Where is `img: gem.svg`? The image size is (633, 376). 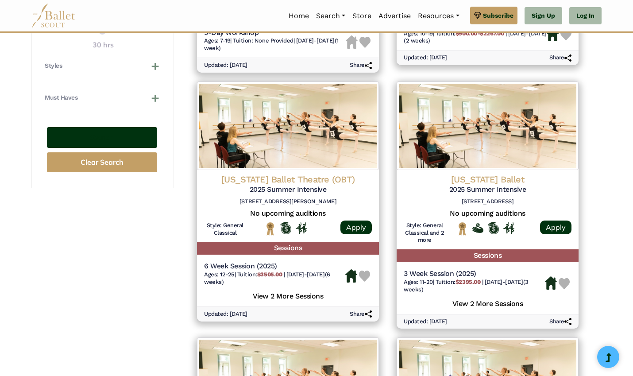 img: gem.svg is located at coordinates (478, 15).